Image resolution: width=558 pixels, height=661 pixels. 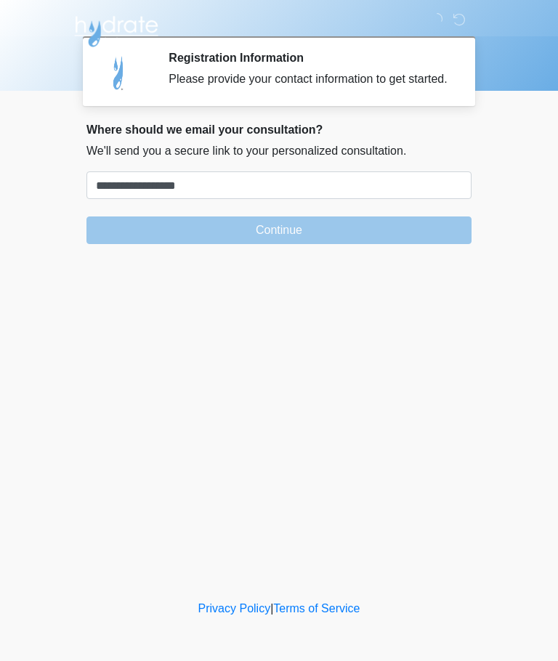 I want to click on img: Hydrate IV Bar - Arcadia Logo, so click(x=116, y=29).